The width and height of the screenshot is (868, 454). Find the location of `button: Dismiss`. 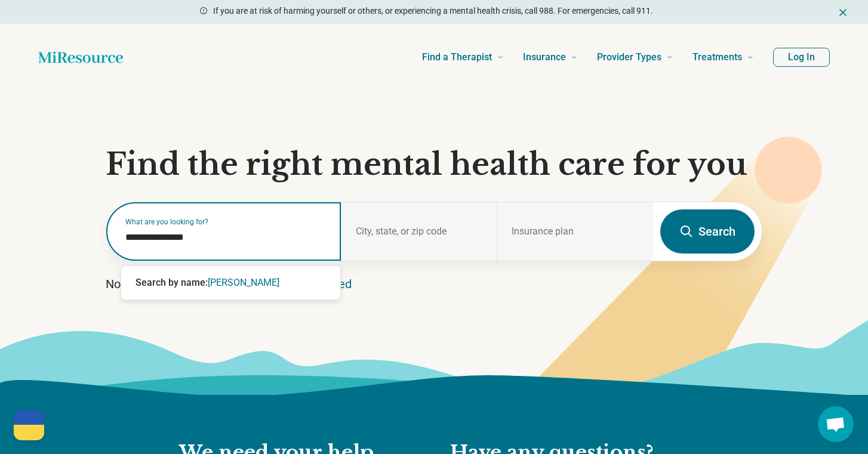

button: Dismiss is located at coordinates (843, 12).